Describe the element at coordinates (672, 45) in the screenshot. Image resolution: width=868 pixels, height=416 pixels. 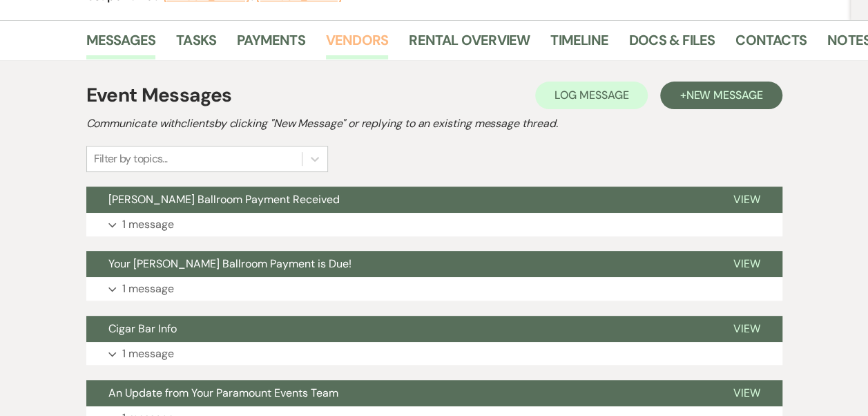
I see `a: Docs & Files` at that location.